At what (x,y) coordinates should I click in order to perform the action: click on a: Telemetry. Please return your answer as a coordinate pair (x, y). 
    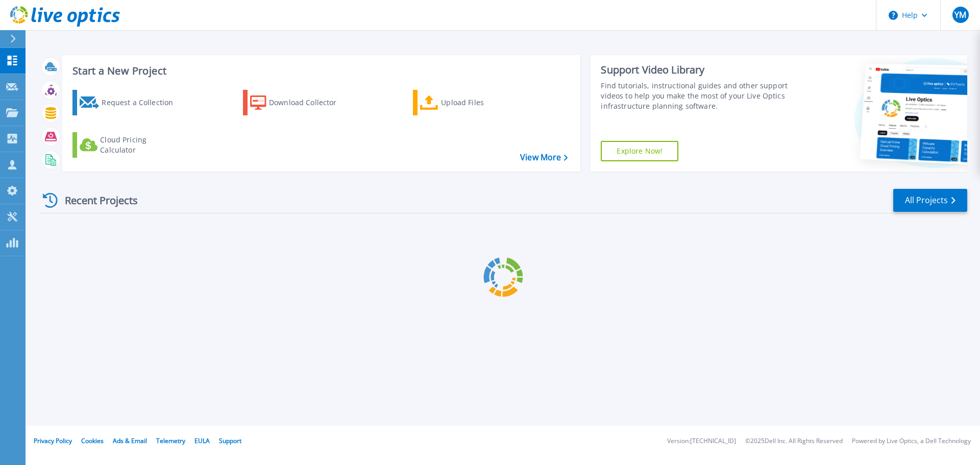
    Looking at the image, I should click on (171, 440).